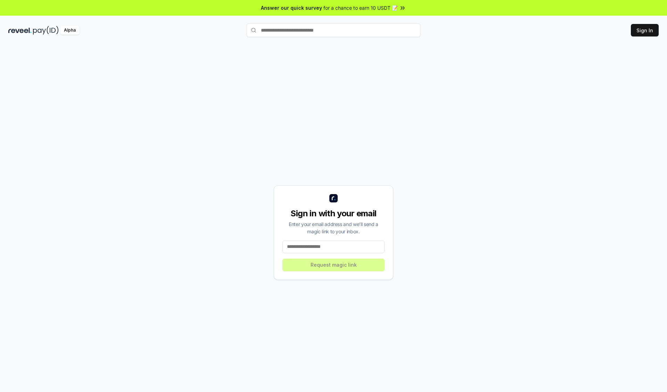 This screenshot has width=667, height=392. Describe the element at coordinates (292, 8) in the screenshot. I see `span: Answer our quick survey` at that location.